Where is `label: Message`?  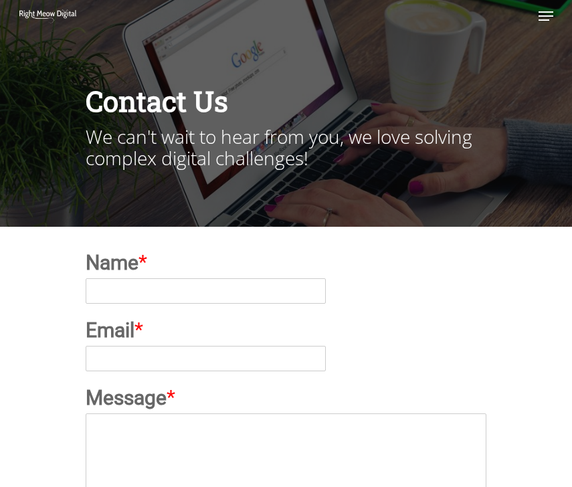 label: Message is located at coordinates (287, 398).